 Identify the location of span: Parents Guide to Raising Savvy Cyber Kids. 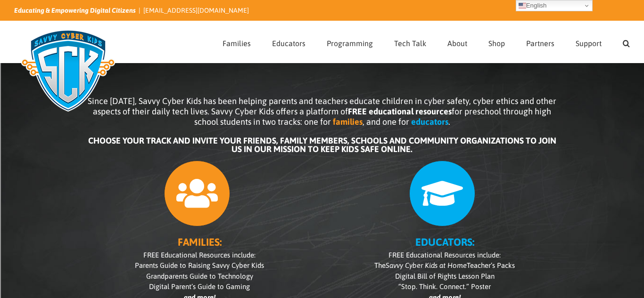
(199, 265).